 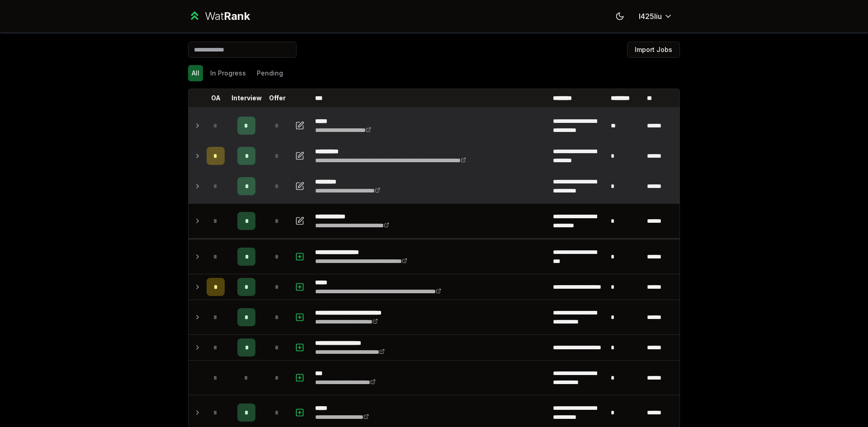 What do you see at coordinates (228, 73) in the screenshot?
I see `button: In Progress` at bounding box center [228, 73].